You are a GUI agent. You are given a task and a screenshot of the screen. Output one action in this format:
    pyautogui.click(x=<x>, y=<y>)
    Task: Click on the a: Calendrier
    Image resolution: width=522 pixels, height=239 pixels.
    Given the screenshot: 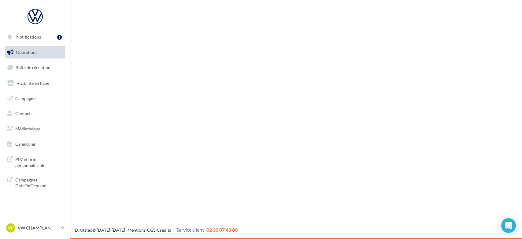 What is the action you would take?
    pyautogui.click(x=35, y=144)
    